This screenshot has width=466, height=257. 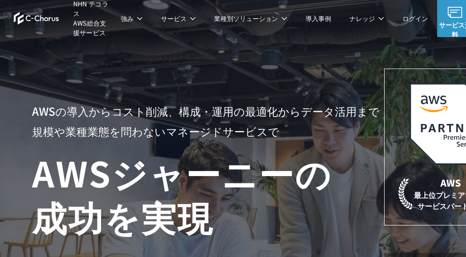 I want to click on a: 導入事例, so click(x=319, y=18).